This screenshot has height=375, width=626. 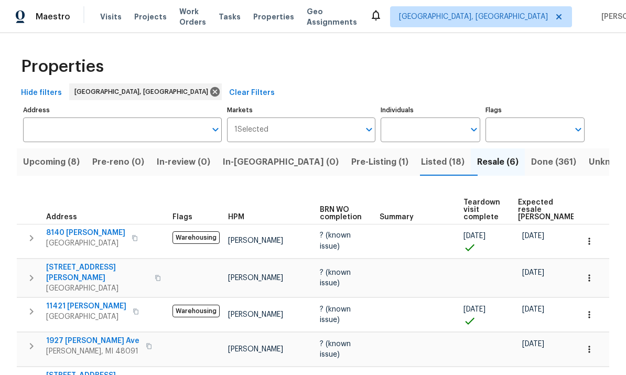 What do you see at coordinates (535, 110) in the screenshot?
I see `label: Flags` at bounding box center [535, 110].